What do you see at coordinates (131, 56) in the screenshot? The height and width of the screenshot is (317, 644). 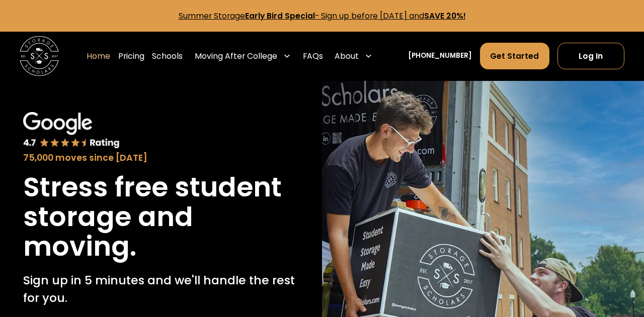 I see `a: Pricing` at bounding box center [131, 56].